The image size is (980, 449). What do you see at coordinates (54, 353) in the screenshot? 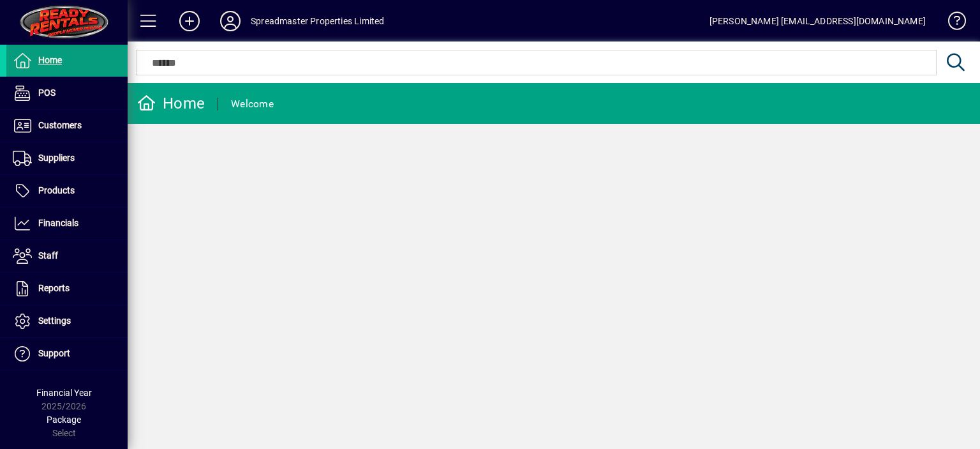
I see `span: Support` at bounding box center [54, 353].